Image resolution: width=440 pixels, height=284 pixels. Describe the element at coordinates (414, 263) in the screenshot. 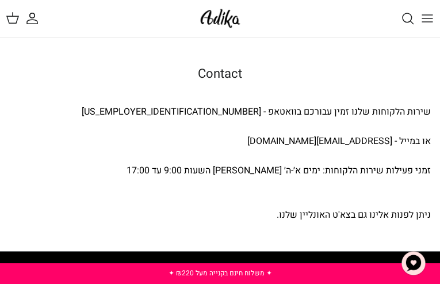

I see `button: צ'אט` at that location.